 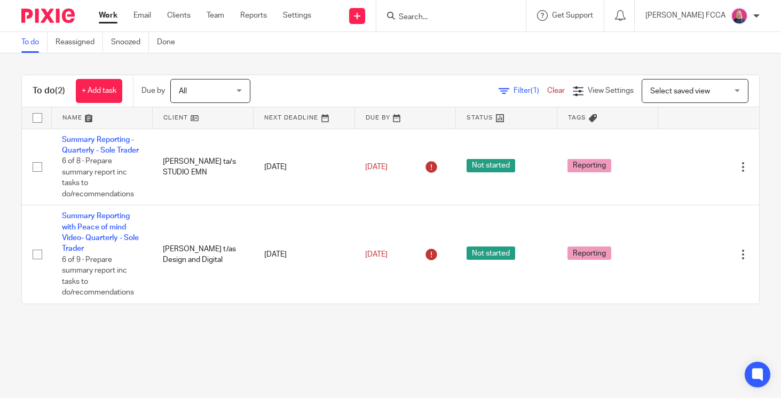 What do you see at coordinates (100, 232) in the screenshot?
I see `a: Summary Reporting with Peace of mind Video- Quarterly - Sole Trader` at bounding box center [100, 232].